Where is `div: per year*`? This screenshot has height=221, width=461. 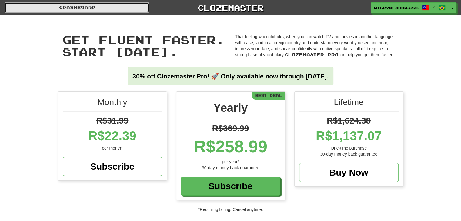
div: per year* is located at coordinates (231, 162).